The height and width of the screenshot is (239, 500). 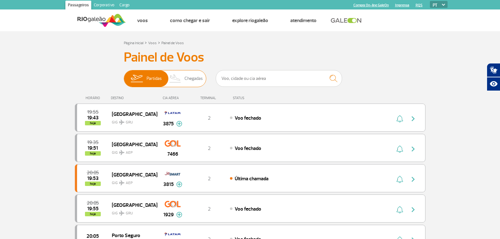 I want to click on img: slider-desembarque, so click(x=175, y=79).